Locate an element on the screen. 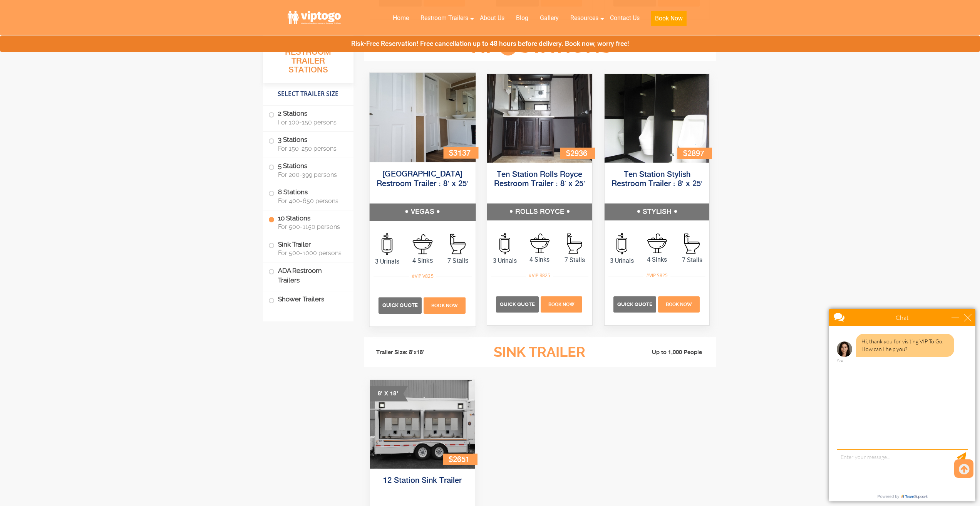 This screenshot has width=980, height=506. li: Up to 1,000 People is located at coordinates (668, 353).